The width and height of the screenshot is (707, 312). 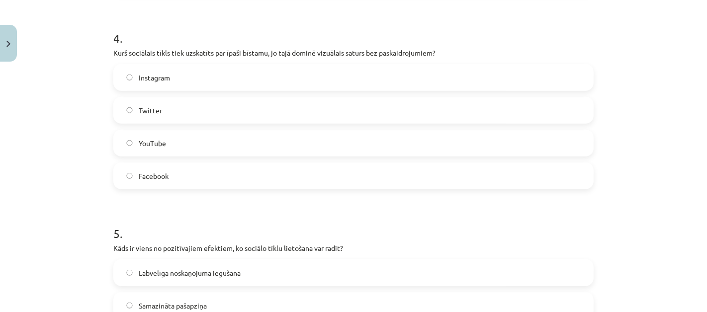 I want to click on span: Labvēlīga noskaņojuma iegūšana, so click(x=189, y=273).